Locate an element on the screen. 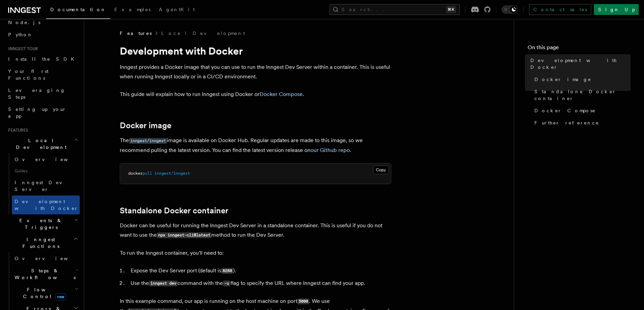  span: Inngest Dev Server is located at coordinates (43, 186).